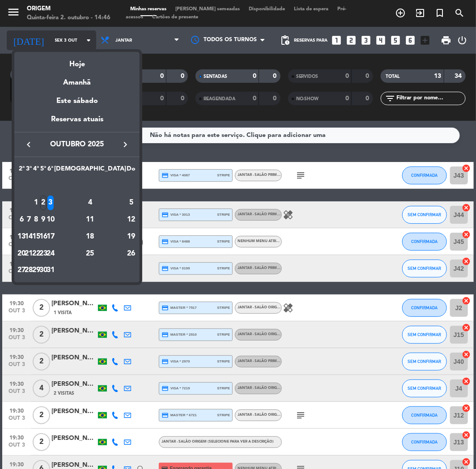  What do you see at coordinates (36, 270) in the screenshot?
I see `td: 29 de outubro de 2025` at bounding box center [36, 270].